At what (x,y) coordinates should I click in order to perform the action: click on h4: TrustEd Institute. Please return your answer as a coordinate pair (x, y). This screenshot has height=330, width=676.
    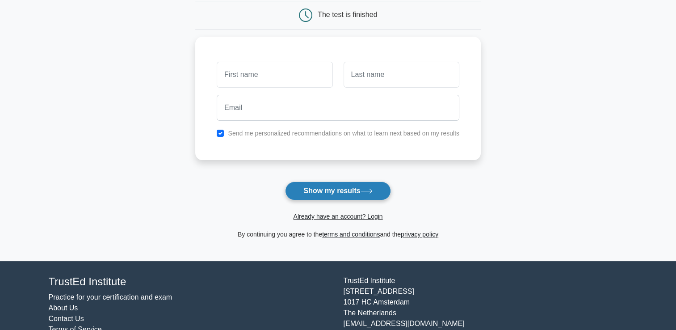
    Looking at the image, I should click on (191, 281).